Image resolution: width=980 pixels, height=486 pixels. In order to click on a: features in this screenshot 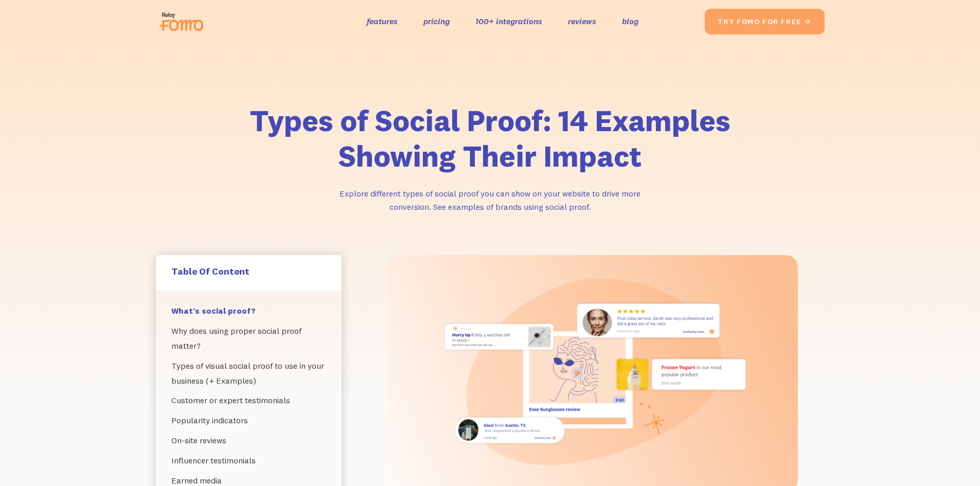, I will do `click(382, 21)`.